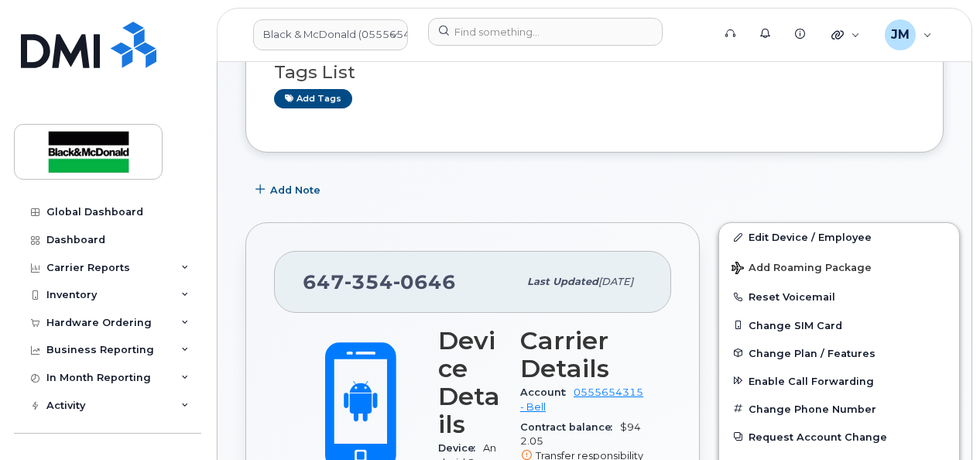 The width and height of the screenshot is (980, 460). I want to click on span: Device, so click(461, 448).